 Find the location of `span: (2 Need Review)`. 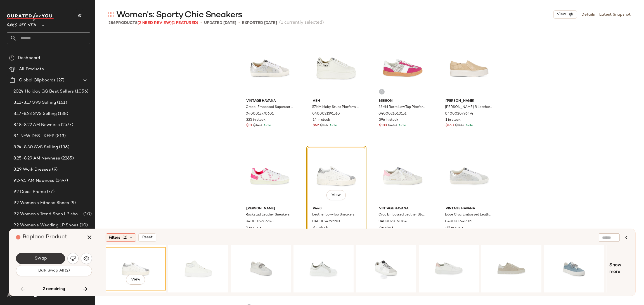

span: (2 Need Review) is located at coordinates (154, 23).